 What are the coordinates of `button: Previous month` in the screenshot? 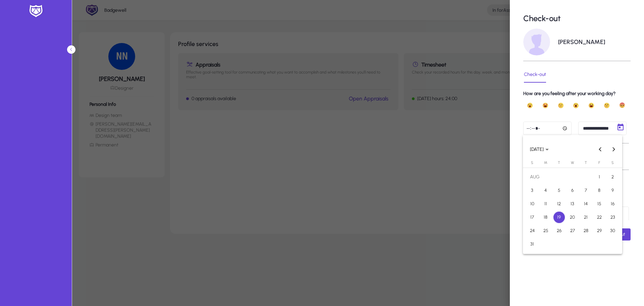 It's located at (600, 149).